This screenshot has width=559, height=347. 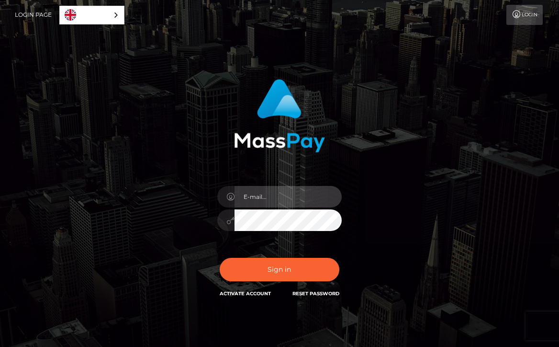 What do you see at coordinates (92, 15) in the screenshot?
I see `aside: Language selected: English` at bounding box center [92, 15].